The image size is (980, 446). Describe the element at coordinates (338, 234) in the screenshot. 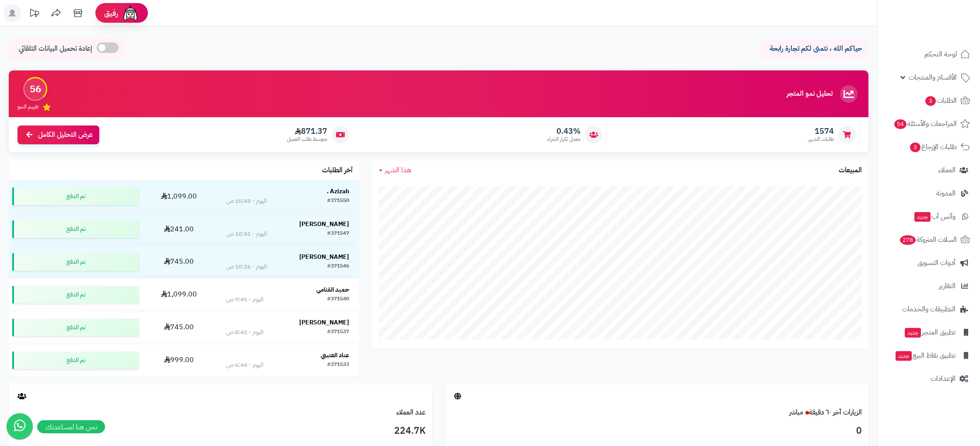

I see `div: #371547` at that location.